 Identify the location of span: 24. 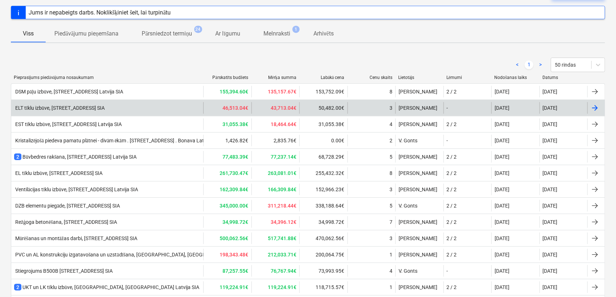
(198, 29).